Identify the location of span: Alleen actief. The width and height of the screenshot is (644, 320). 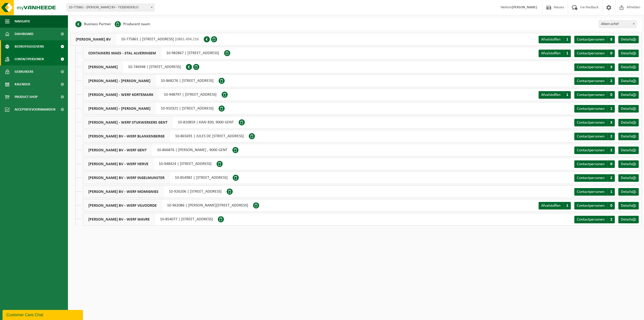
(618, 24).